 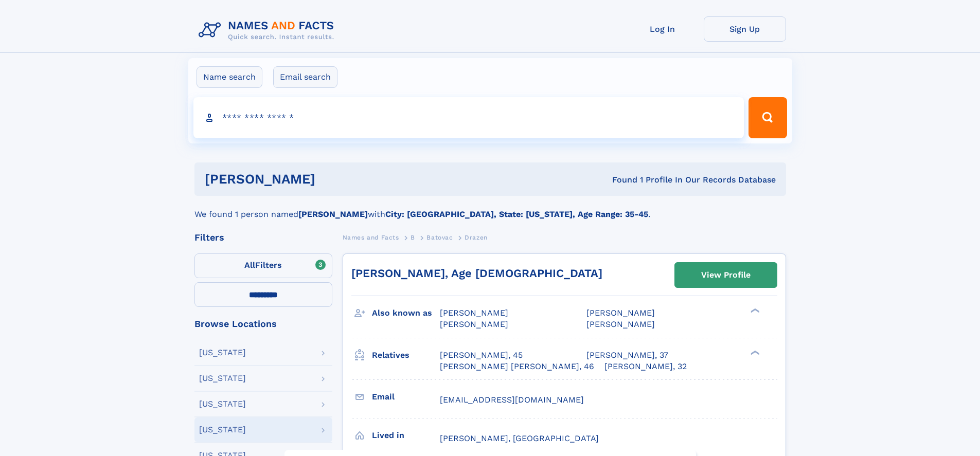 What do you see at coordinates (476, 238) in the screenshot?
I see `span: Drazen` at bounding box center [476, 238].